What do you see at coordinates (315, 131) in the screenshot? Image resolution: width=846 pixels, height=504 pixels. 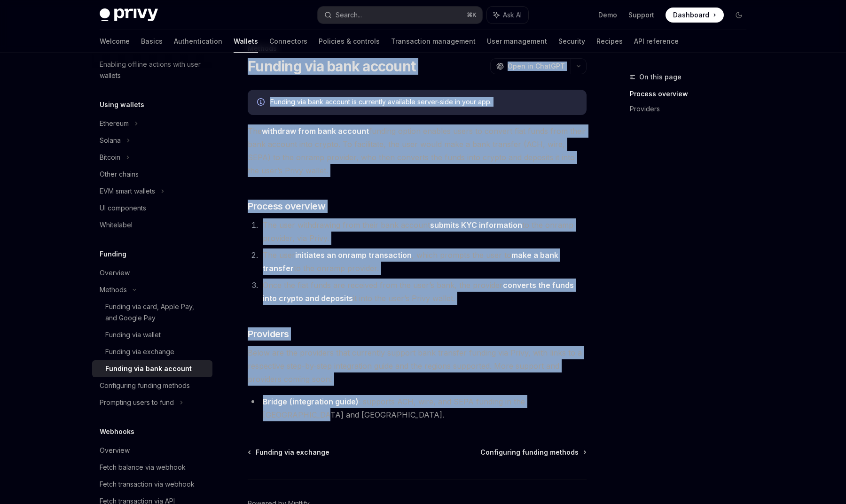 I see `strong: withdraw from bank account` at bounding box center [315, 131].